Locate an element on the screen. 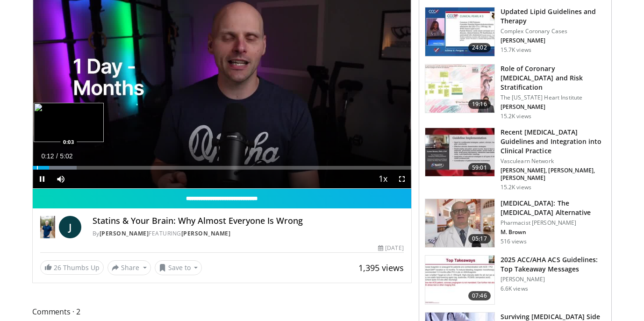  button: Fullscreen is located at coordinates (402, 179).